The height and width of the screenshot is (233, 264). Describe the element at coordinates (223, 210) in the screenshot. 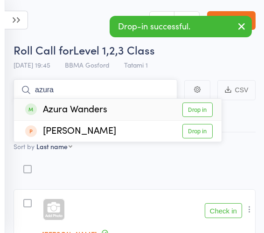

I see `button: Check in` at that location.